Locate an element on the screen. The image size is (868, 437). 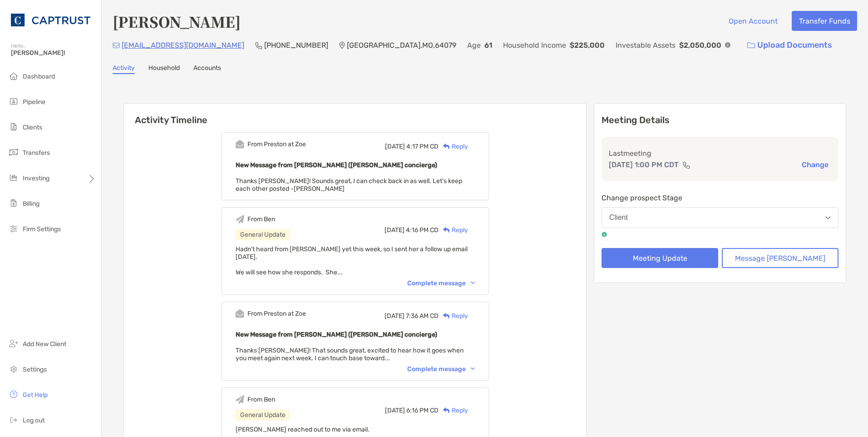
img: communication type is located at coordinates (687, 165).